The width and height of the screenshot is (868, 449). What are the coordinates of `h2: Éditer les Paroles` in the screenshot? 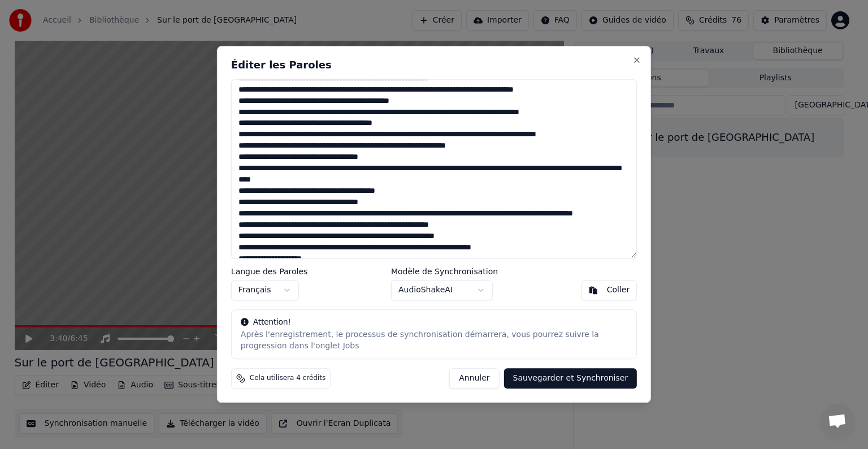 It's located at (434, 65).